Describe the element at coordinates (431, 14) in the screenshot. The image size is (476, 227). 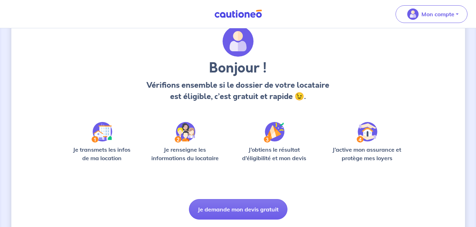
I see `button: illu_account_valid_menu.svgMon compte` at that location.